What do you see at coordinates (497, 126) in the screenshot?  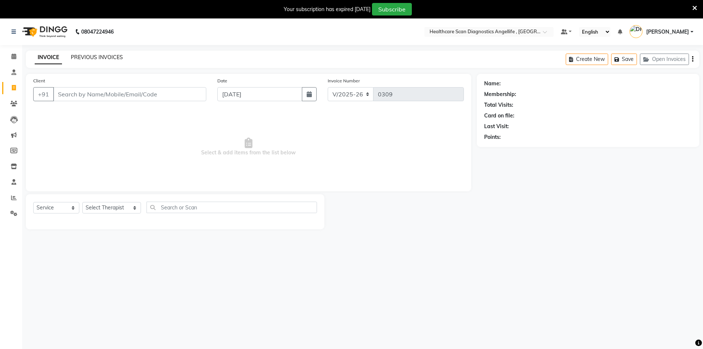 I see `div: Last Visit:` at bounding box center [497, 126].